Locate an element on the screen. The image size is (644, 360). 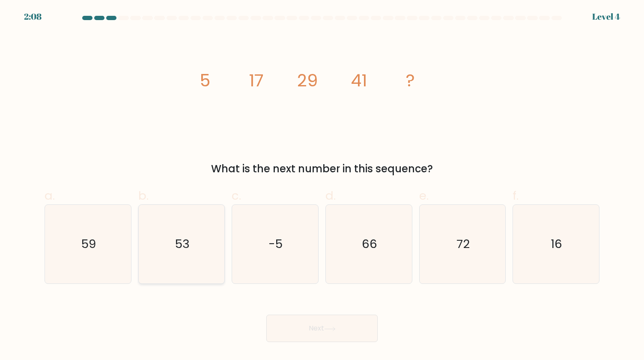
text: 16 is located at coordinates (556, 244).